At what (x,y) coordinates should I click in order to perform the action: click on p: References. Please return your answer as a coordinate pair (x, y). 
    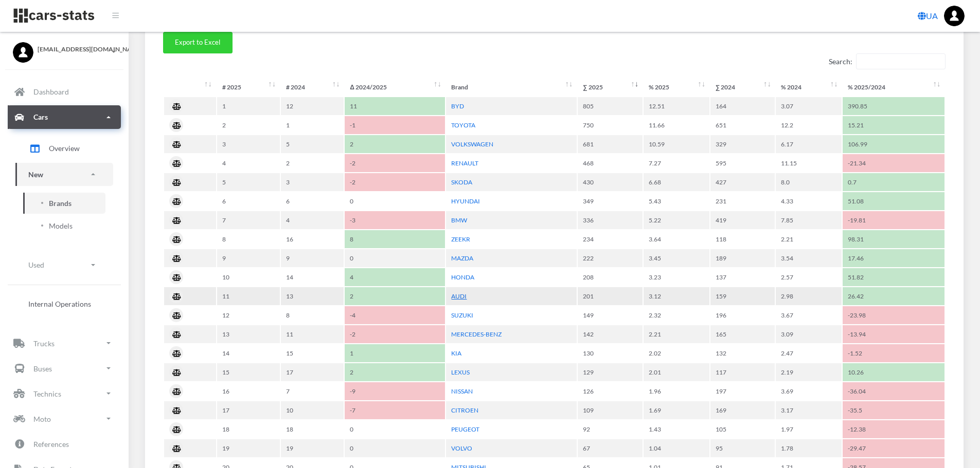
    Looking at the image, I should click on (51, 444).